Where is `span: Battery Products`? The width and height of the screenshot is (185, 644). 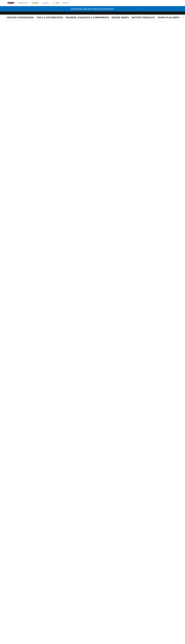
span: Battery Products is located at coordinates (143, 18).